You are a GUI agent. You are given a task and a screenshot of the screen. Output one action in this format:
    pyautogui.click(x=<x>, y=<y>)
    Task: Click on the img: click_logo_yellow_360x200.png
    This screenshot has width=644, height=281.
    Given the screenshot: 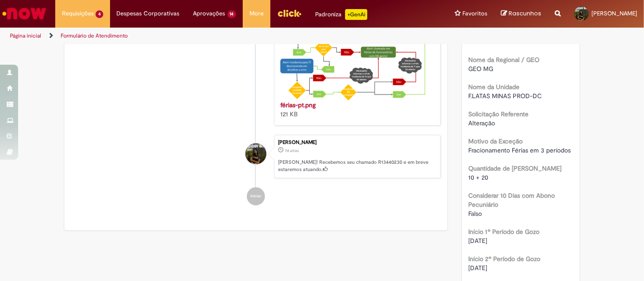 What is the action you would take?
    pyautogui.click(x=289, y=13)
    